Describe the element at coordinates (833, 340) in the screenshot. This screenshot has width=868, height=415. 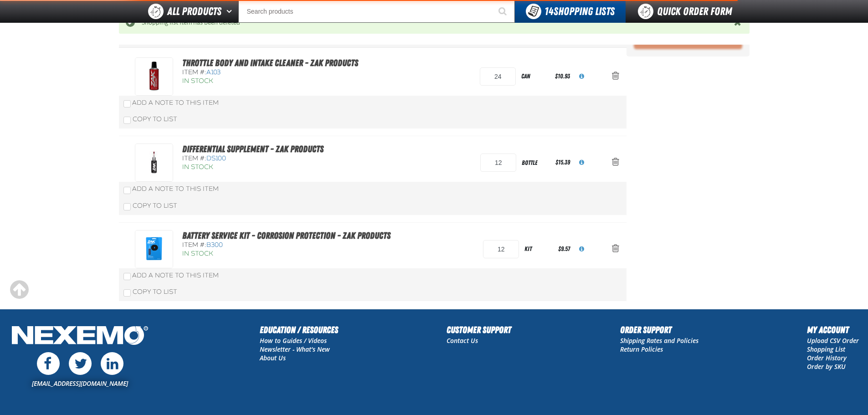
I see `a: Upload CSV Order` at that location.